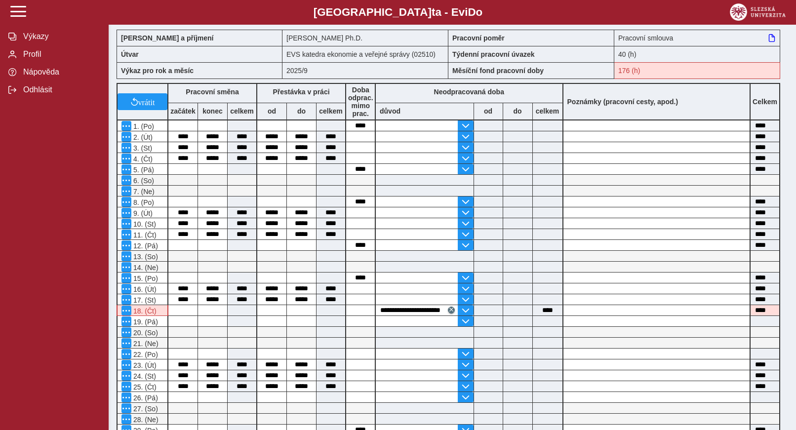 This screenshot has width=796, height=430. What do you see at coordinates (697, 71) in the screenshot?
I see `div: Fond pracovní doby (176 h) a součet hodin (152 h) se neshodují!` at bounding box center [697, 71].